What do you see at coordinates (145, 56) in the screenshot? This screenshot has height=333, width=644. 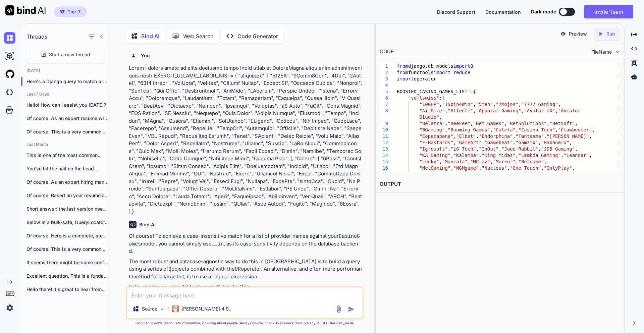 I see `h6: You` at bounding box center [145, 56].